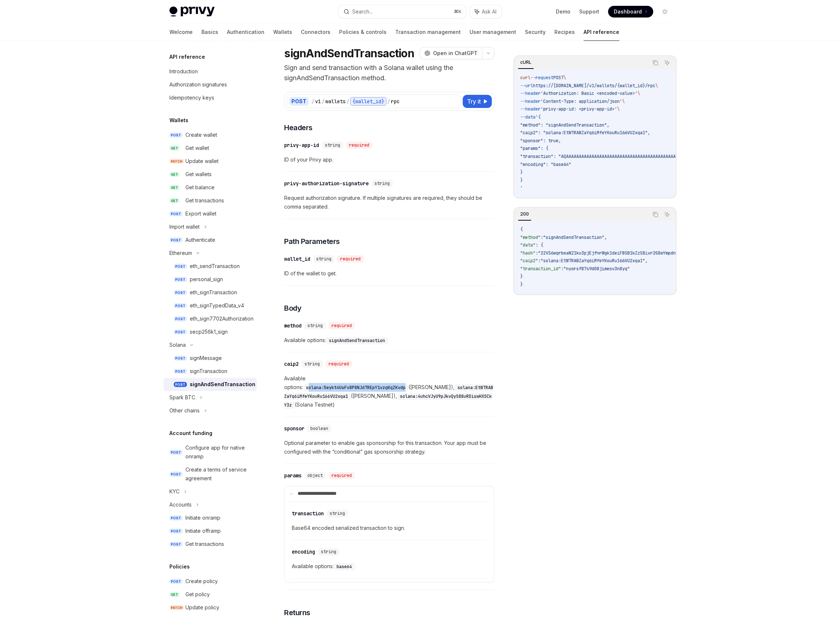 The width and height of the screenshot is (840, 617). What do you see at coordinates (402, 12) in the screenshot?
I see `button: Search...⌘K` at bounding box center [402, 12].